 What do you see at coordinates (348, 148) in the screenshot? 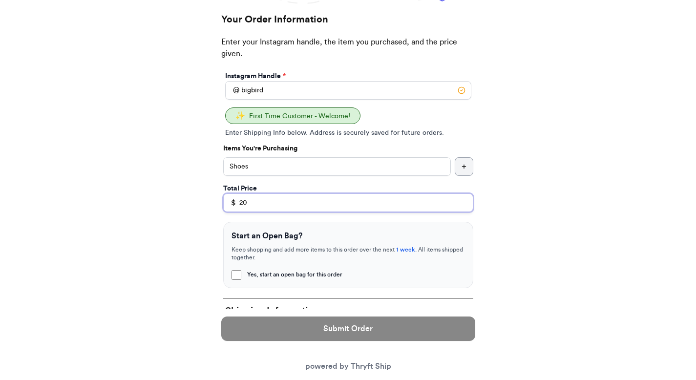
I see `p: Items You're Purchasing` at bounding box center [348, 148].